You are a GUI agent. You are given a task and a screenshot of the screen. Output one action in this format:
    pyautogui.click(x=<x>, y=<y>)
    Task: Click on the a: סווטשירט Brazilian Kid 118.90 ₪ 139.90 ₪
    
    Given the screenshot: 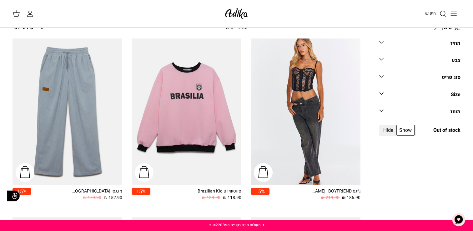 What is the action you would take?
    pyautogui.click(x=196, y=195)
    